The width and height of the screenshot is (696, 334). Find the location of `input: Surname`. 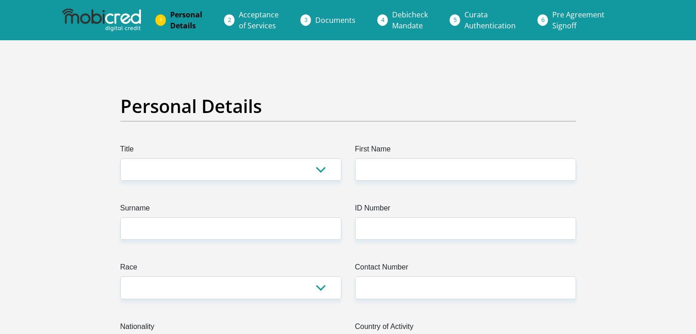

input: Surname is located at coordinates (230, 228).